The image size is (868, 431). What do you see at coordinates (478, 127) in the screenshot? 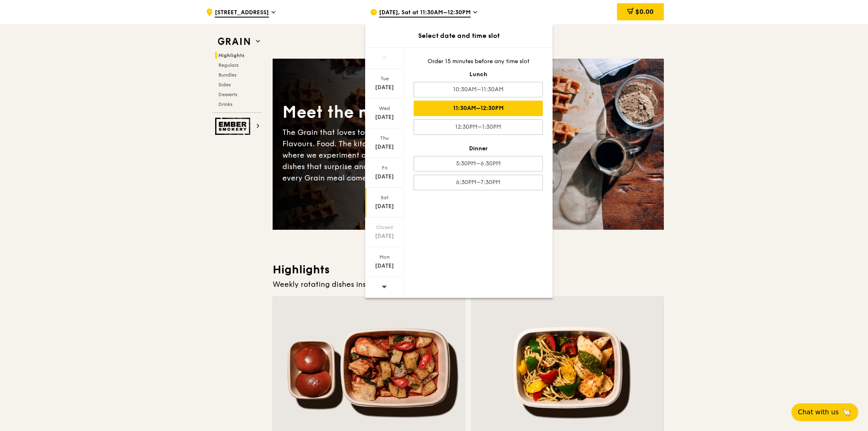
I see `div: 12:30PM–1:30PM` at bounding box center [478, 127].